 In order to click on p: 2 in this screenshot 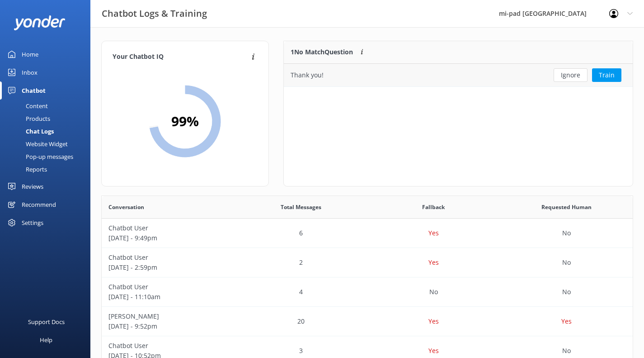, I will do `click(301, 263)`.